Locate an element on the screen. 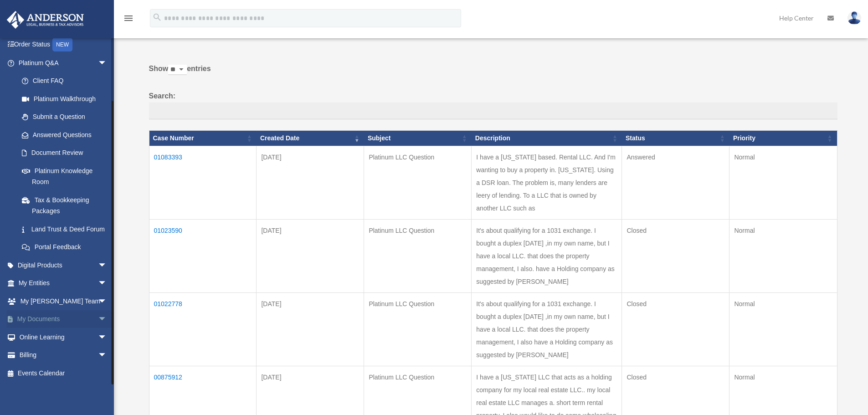 The height and width of the screenshot is (415, 868). a: Client FAQ is located at coordinates (65, 81).